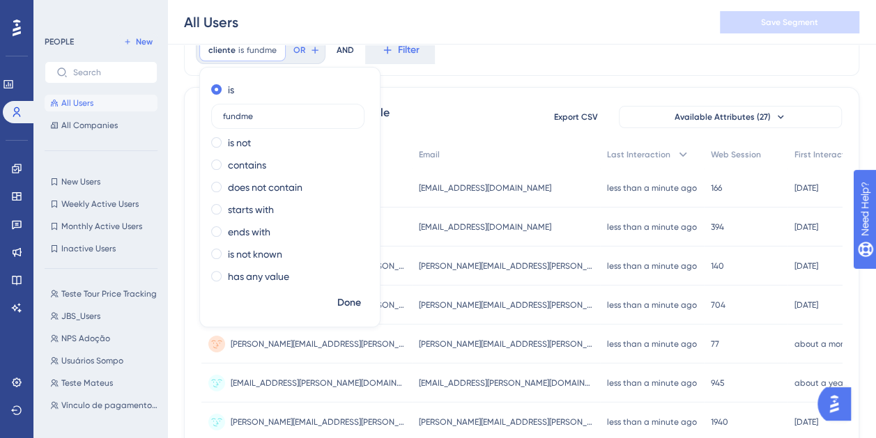  Describe the element at coordinates (349, 303) in the screenshot. I see `button: Done` at that location.